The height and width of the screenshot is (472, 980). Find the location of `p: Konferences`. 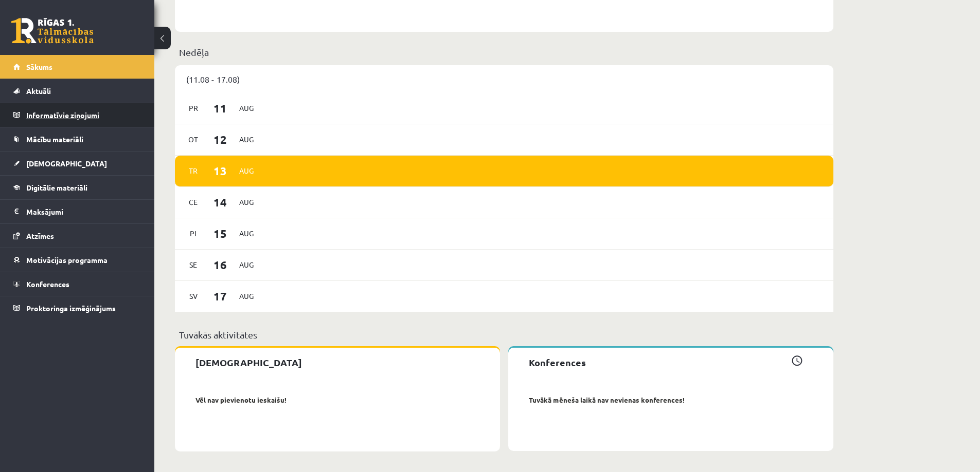

p: Konferences is located at coordinates (666, 363).